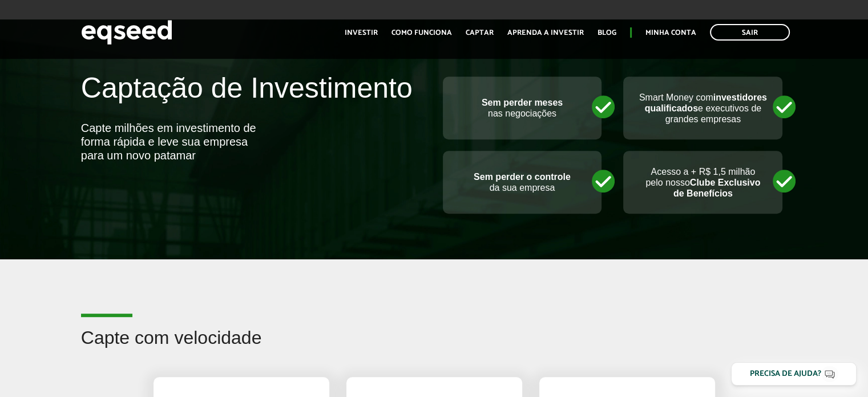 This screenshot has height=397, width=868. I want to click on p: Smart Money com e executivos de grandes empresas, so click(703, 108).